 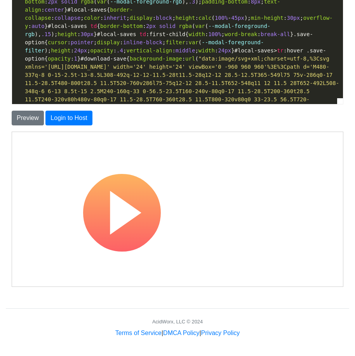 What do you see at coordinates (143, 42) in the screenshot?
I see `span: inline-block` at bounding box center [143, 42].